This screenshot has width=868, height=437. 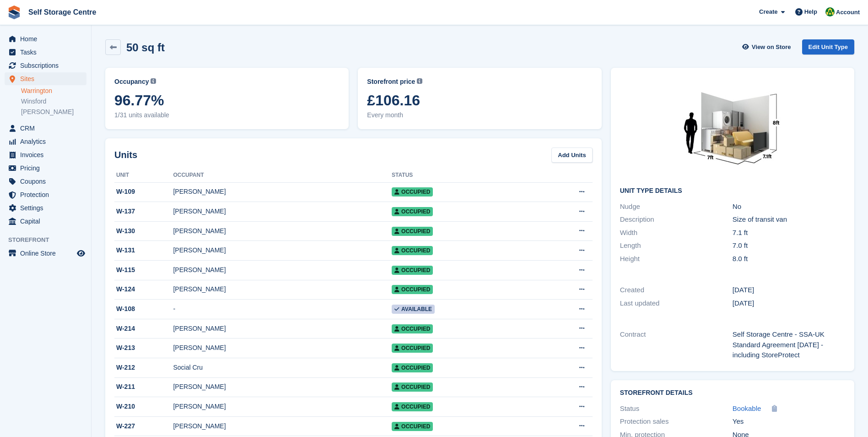 What do you see at coordinates (676, 345) in the screenshot?
I see `div: Contract` at bounding box center [676, 345].